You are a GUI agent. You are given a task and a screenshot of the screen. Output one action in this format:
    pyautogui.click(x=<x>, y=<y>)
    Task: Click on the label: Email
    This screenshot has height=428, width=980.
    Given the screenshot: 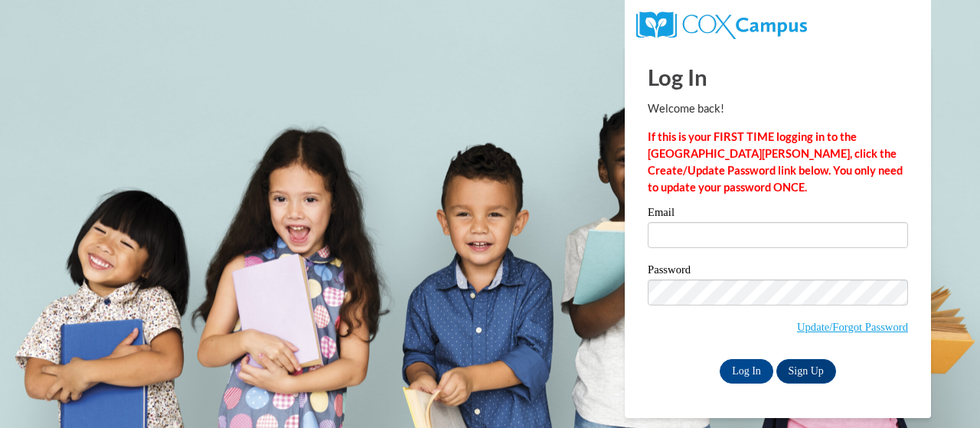 What is the action you would take?
    pyautogui.click(x=778, y=214)
    